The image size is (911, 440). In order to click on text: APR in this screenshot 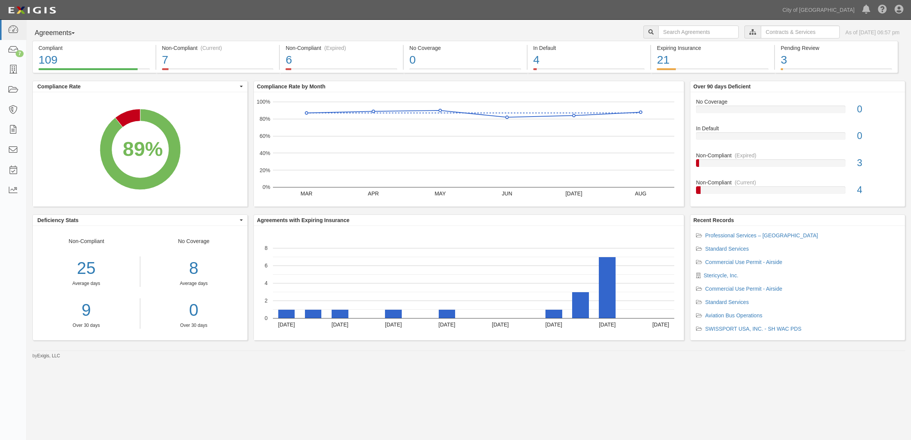, I will do `click(373, 194)`.